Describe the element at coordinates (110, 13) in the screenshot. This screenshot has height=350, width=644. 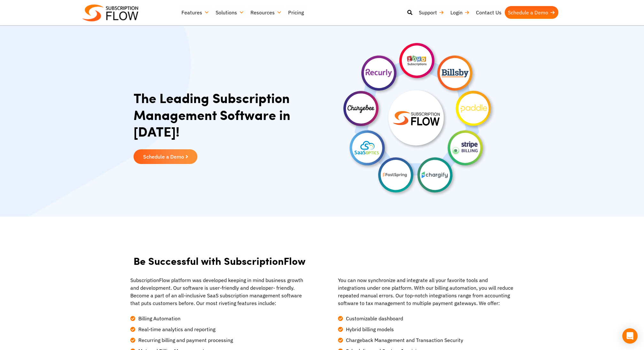
I see `img: Subscriptionflow` at that location.